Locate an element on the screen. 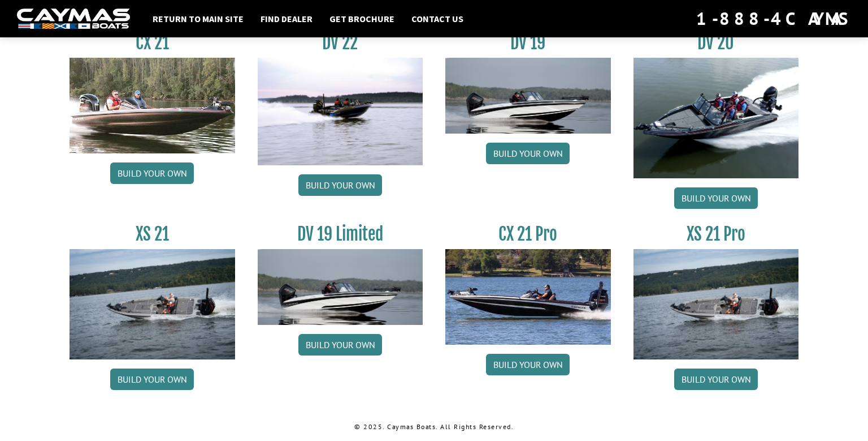 This screenshot has height=441, width=868. h3: DV 22 is located at coordinates (340, 43).